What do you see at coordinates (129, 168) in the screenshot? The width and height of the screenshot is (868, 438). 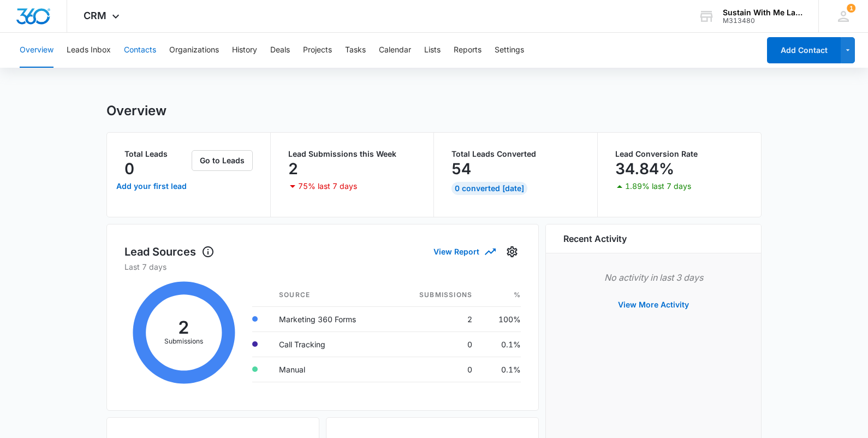 I see `p: 0` at bounding box center [129, 168].